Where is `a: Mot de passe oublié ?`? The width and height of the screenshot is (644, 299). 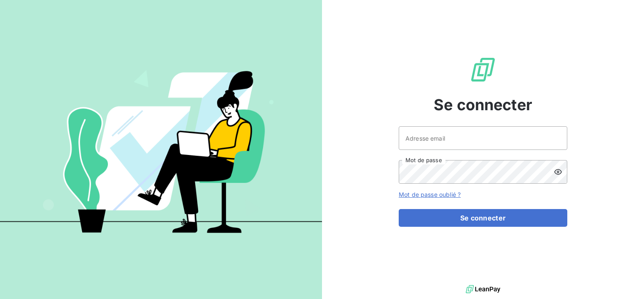
a: Mot de passe oublié ? is located at coordinates (430, 194).